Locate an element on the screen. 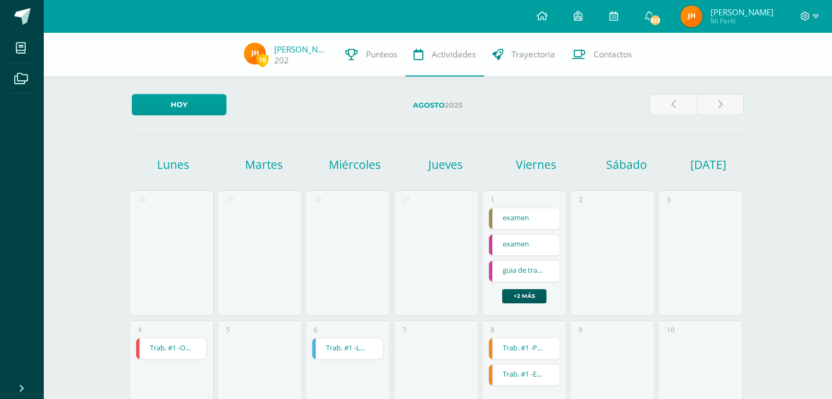 The image size is (832, 399). h1: Jueves is located at coordinates (445, 165).